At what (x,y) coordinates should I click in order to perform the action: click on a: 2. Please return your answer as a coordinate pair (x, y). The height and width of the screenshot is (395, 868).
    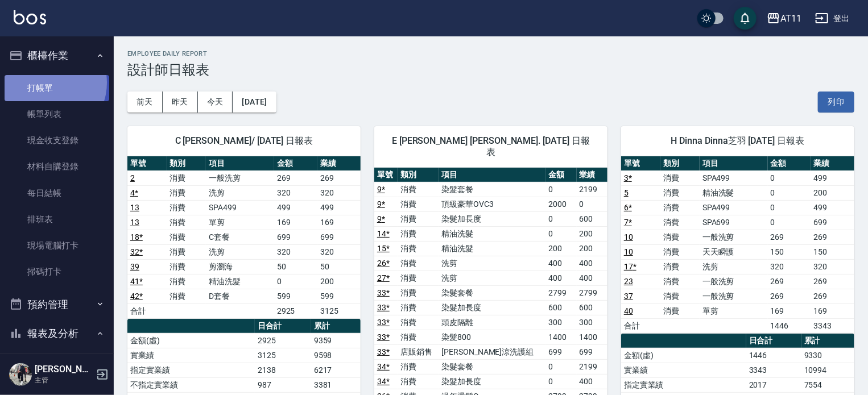
    Looking at the image, I should click on (133, 178).